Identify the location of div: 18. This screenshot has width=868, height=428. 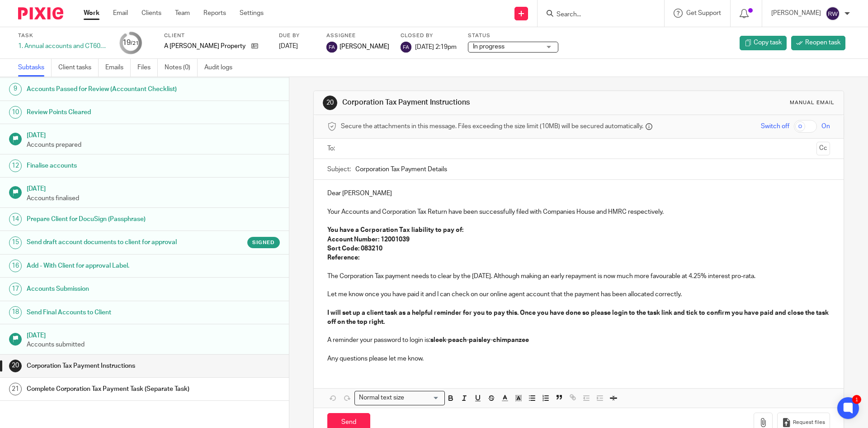
(15, 313).